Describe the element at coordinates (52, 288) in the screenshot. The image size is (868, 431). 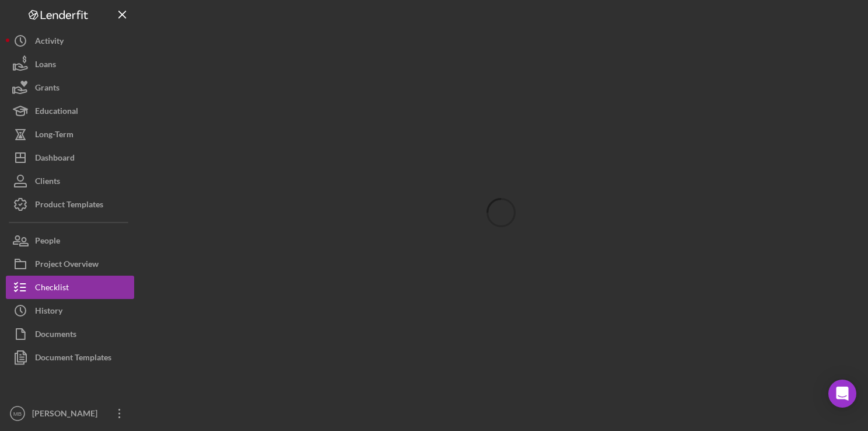
I see `div: Checklist` at that location.